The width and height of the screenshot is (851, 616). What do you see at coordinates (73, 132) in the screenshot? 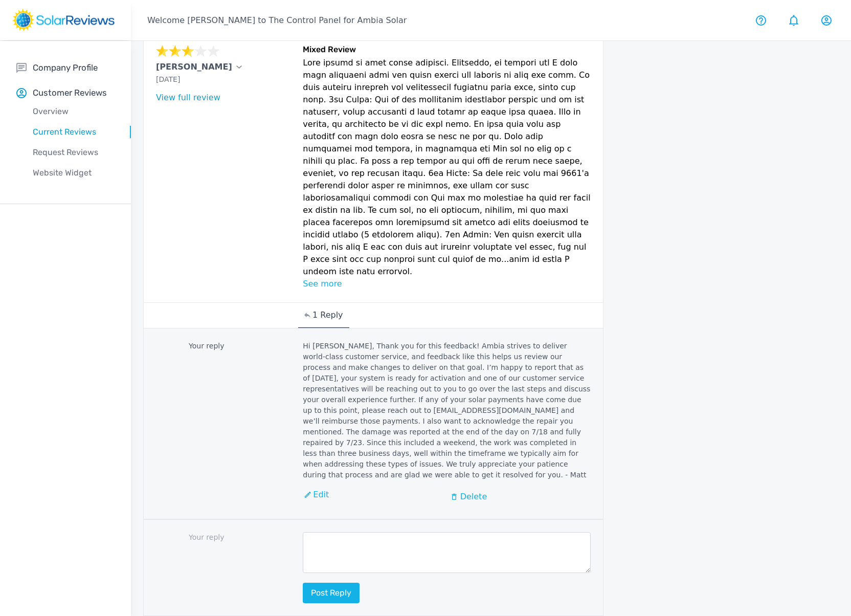
I see `a: Current Reviews` at bounding box center [73, 132].